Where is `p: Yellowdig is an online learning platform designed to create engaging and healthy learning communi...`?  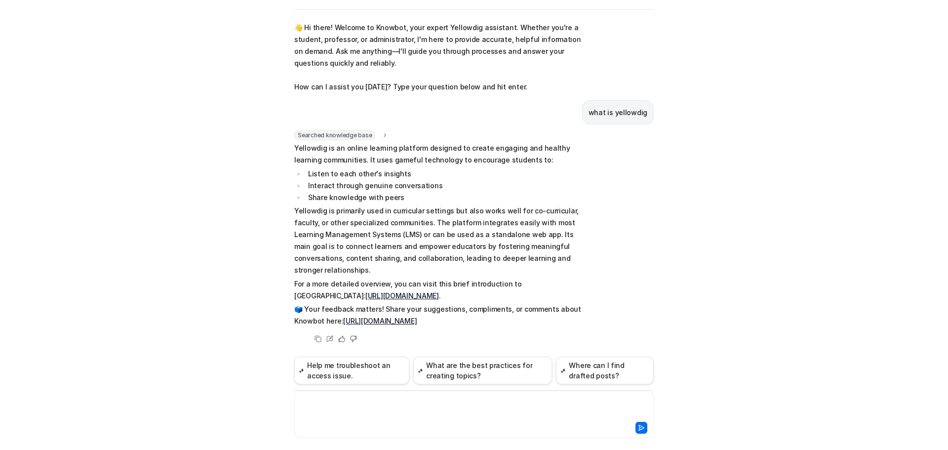 p: Yellowdig is an online learning platform designed to create engaging and healthy learning communi... is located at coordinates (438, 154).